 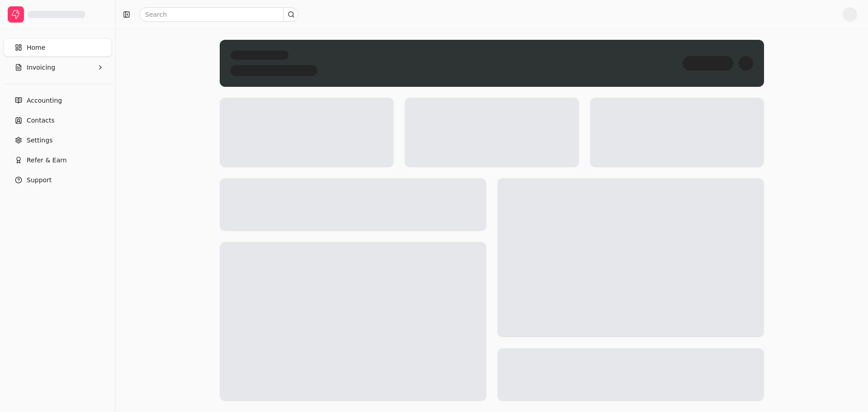 What do you see at coordinates (41, 120) in the screenshot?
I see `span: Contacts` at bounding box center [41, 120].